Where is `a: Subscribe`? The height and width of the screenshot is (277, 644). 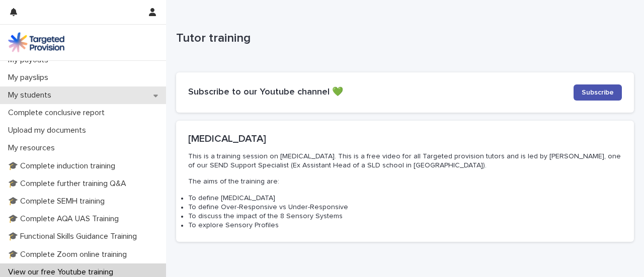
a: Subscribe is located at coordinates (598, 93).